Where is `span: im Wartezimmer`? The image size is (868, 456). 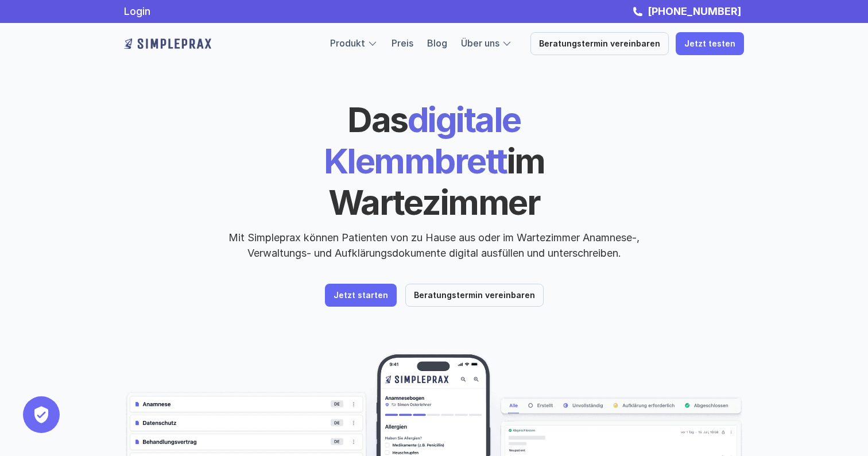
span: im Wartezimmer is located at coordinates (440, 182).